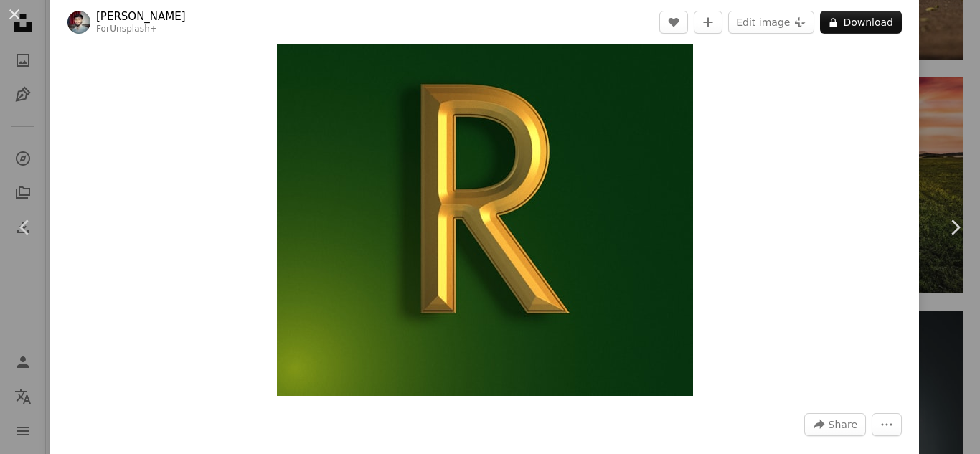  What do you see at coordinates (772, 22) in the screenshot?
I see `button: Edit image` at bounding box center [772, 22].